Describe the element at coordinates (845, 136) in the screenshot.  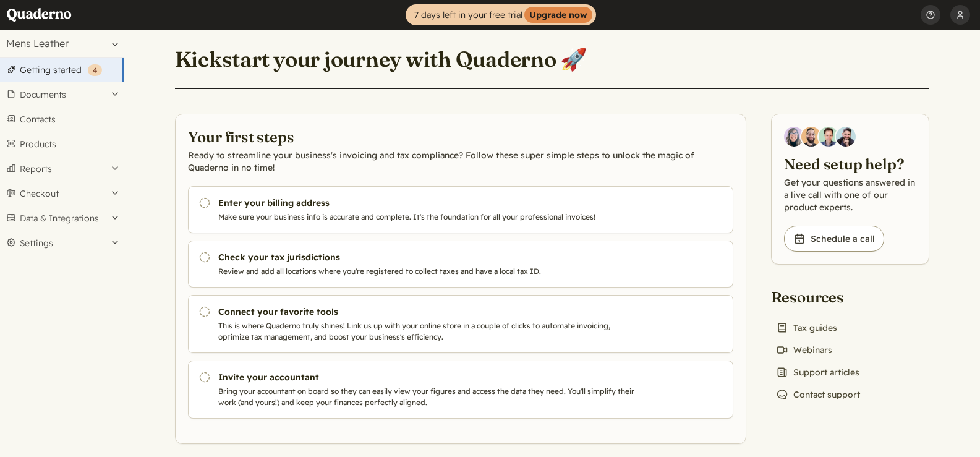
I see `img: Javier Rubio, DevRel at Quaderno` at that location.